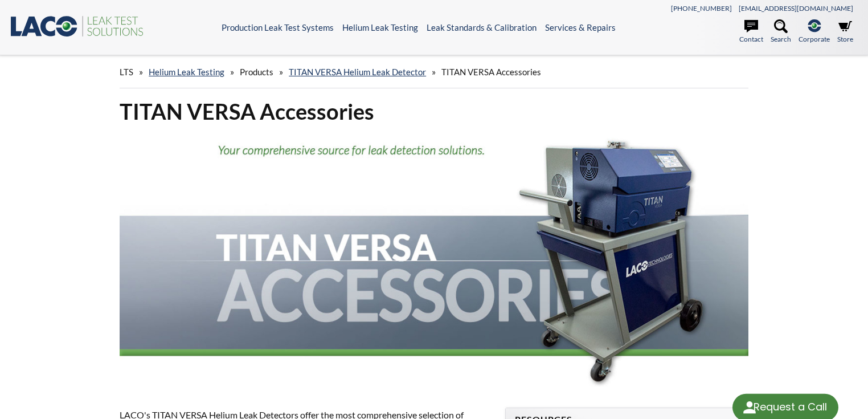  Describe the element at coordinates (278, 27) in the screenshot. I see `a: Production Leak Test Systems` at that location.